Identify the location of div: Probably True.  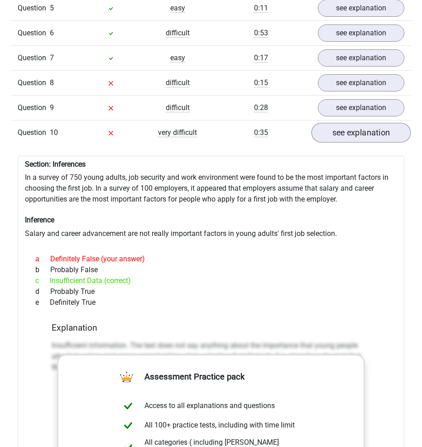
(211, 292).